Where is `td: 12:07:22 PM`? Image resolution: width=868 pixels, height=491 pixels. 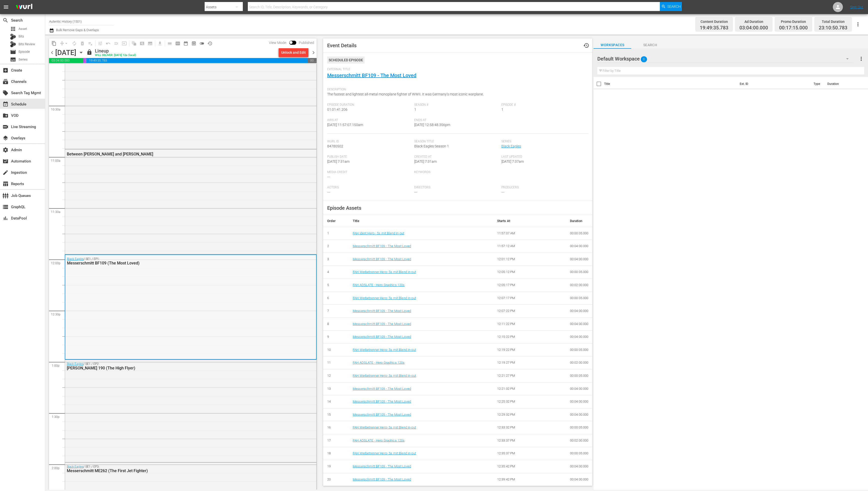 td: 12:07:22 PM is located at coordinates (530, 311).